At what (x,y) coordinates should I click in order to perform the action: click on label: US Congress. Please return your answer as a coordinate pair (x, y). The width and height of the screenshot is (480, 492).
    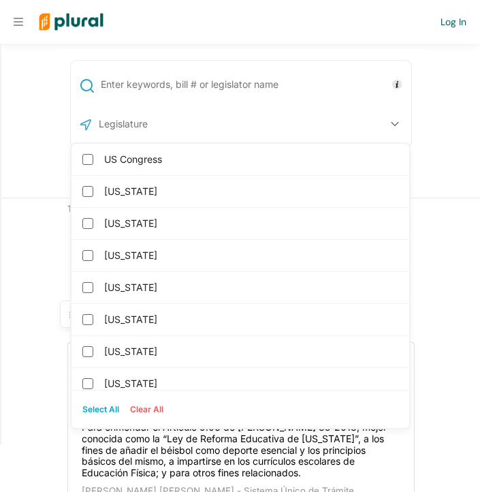
    Looking at the image, I should click on (250, 159).